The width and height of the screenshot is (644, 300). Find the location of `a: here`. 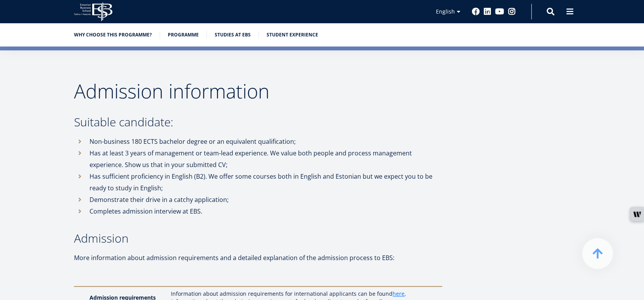

a: here is located at coordinates (398, 294).